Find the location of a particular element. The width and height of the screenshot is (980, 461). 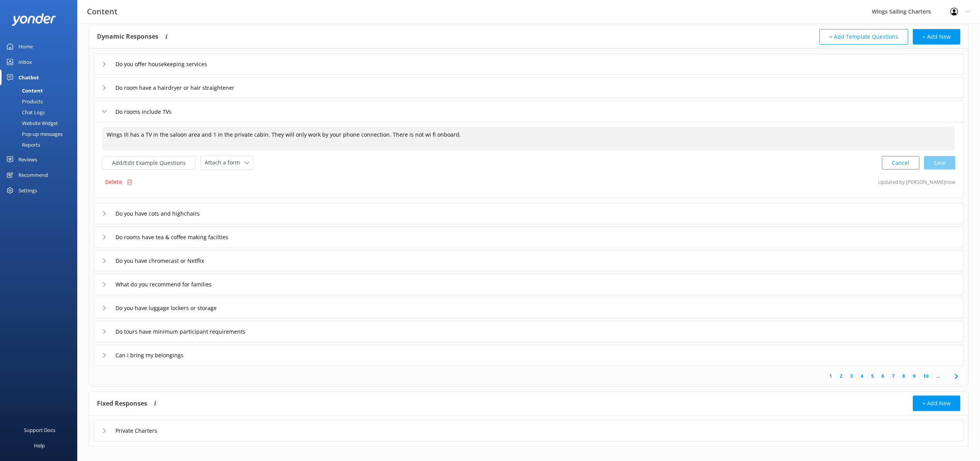

a: Content is located at coordinates (41, 91).